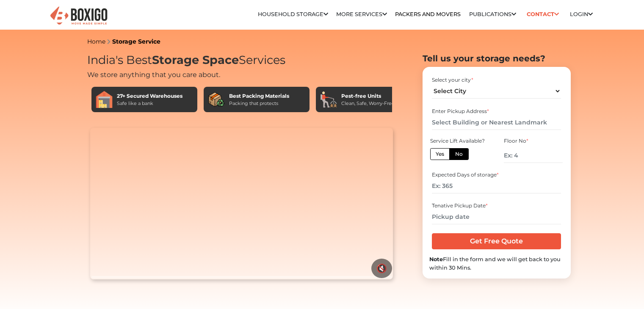 The height and width of the screenshot is (309, 644). Describe the element at coordinates (496, 122) in the screenshot. I see `input: Select Building or Nearest Landmark` at that location.